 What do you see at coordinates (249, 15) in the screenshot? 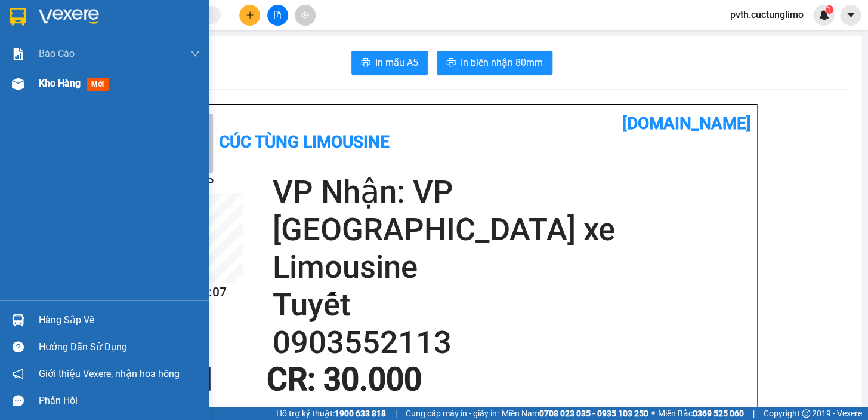
I see `button: plus` at bounding box center [249, 15].